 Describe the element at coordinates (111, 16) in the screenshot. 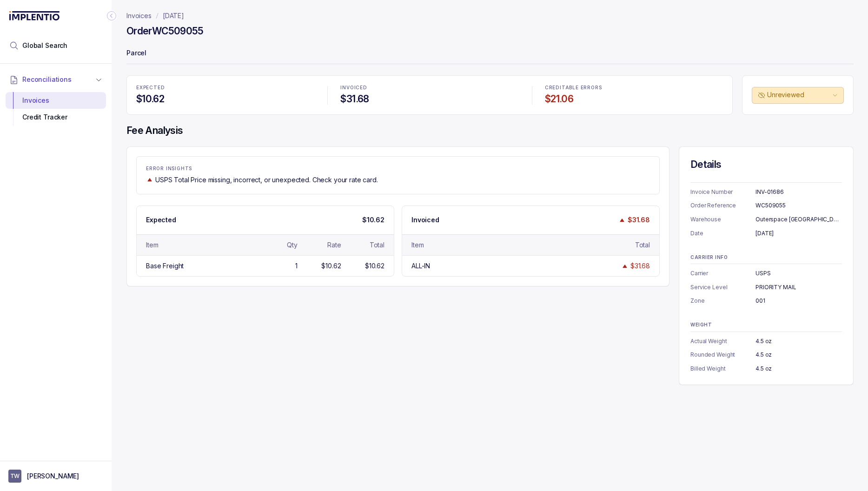

I see `div: Collapse Icon` at that location.